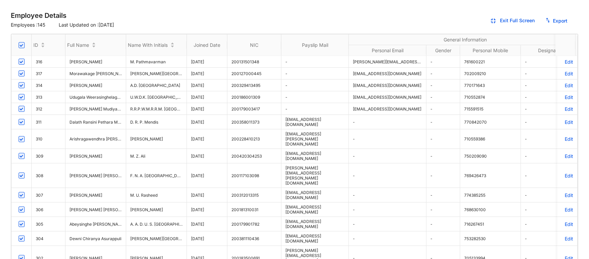 The image size is (589, 259). I want to click on td: 200117103098, so click(254, 176).